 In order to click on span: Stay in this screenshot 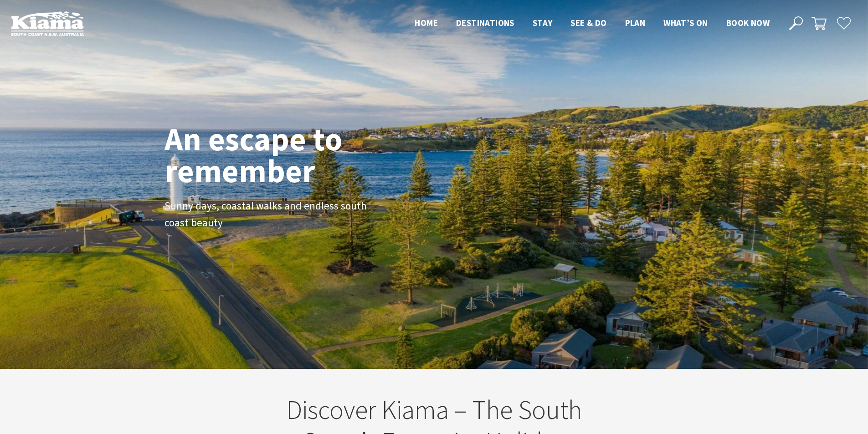, I will do `click(543, 23)`.